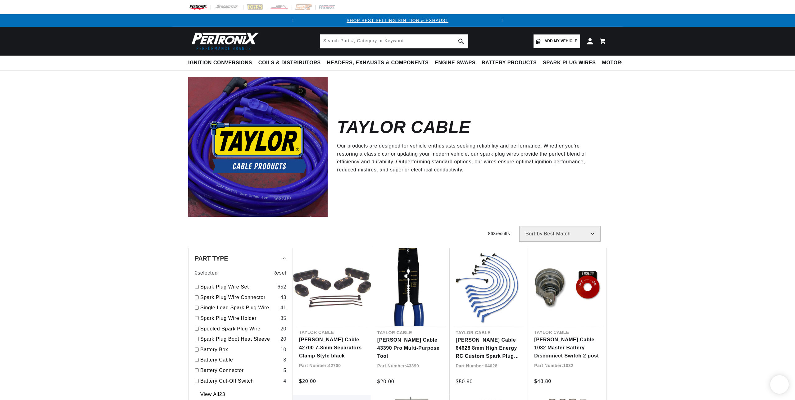  What do you see at coordinates (455, 63) in the screenshot?
I see `span: Engine Swaps` at bounding box center [455, 63].